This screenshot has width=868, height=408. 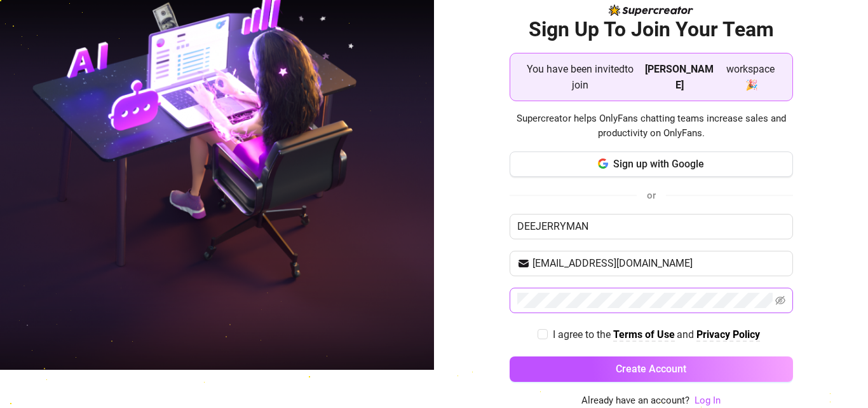 What do you see at coordinates (780, 300) in the screenshot?
I see `span: eye-invisible` at bounding box center [780, 300].